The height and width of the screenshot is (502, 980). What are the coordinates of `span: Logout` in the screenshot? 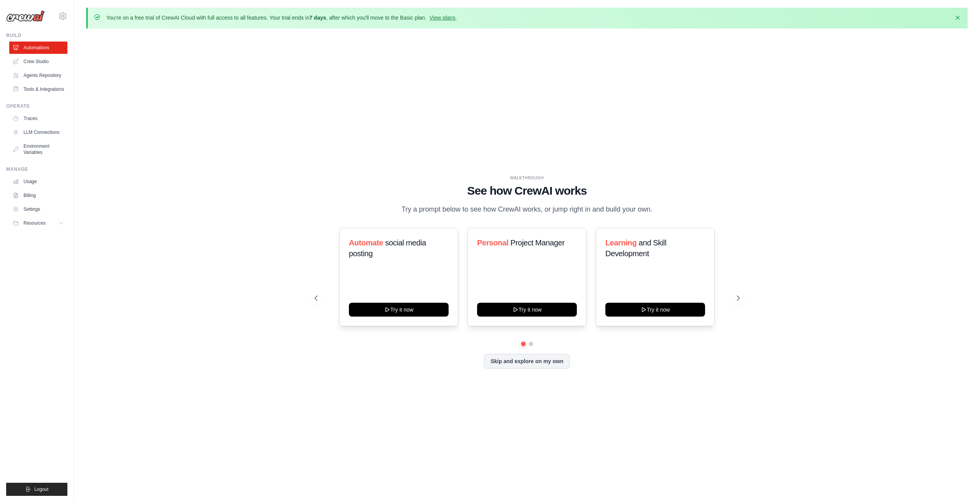 It's located at (41, 489).